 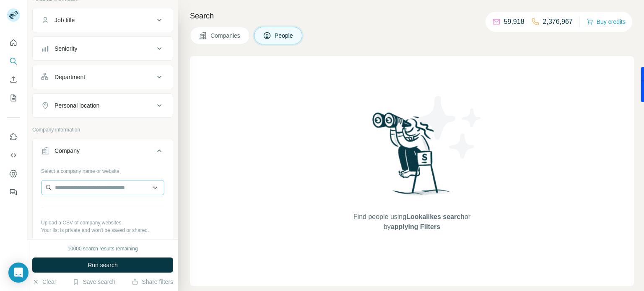 What do you see at coordinates (103, 20) in the screenshot?
I see `button: Job title` at bounding box center [103, 20].